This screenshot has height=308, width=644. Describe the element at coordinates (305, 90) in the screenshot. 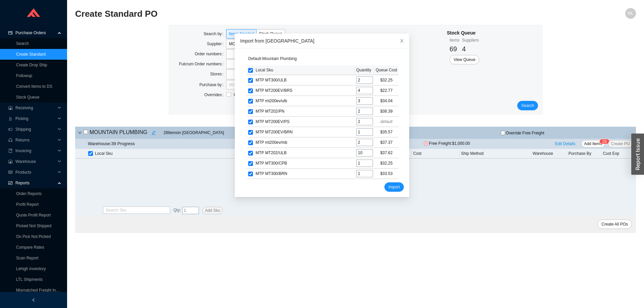

I see `td: MTP MT200EV/BRS` at that location.